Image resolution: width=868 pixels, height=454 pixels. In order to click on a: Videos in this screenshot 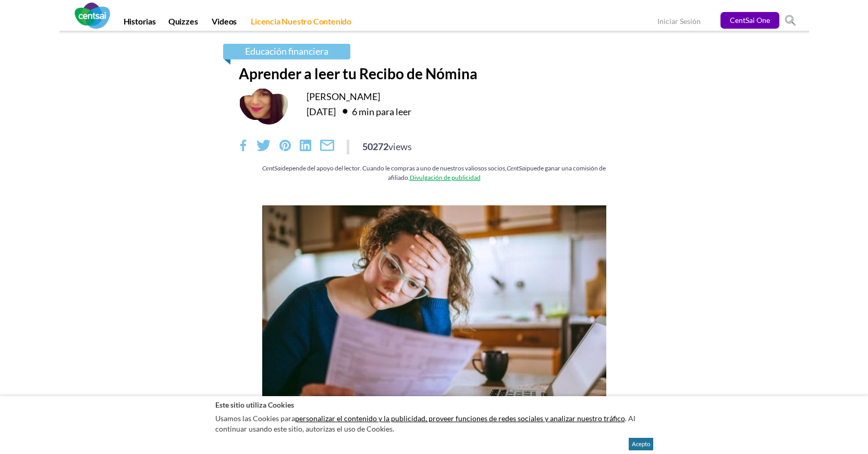, I will do `click(224, 23)`.